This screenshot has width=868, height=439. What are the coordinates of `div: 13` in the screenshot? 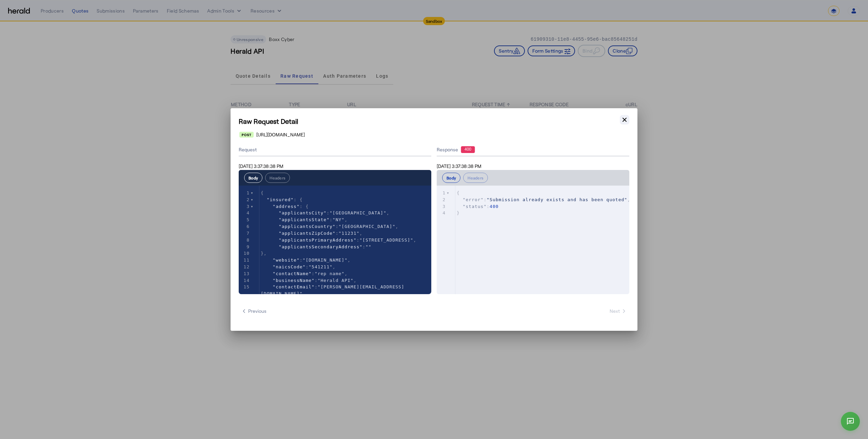 It's located at (245, 274).